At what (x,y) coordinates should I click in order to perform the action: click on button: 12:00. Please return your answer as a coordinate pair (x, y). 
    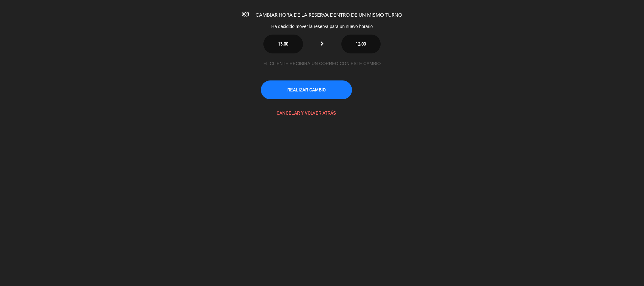
    Looking at the image, I should click on (361, 44).